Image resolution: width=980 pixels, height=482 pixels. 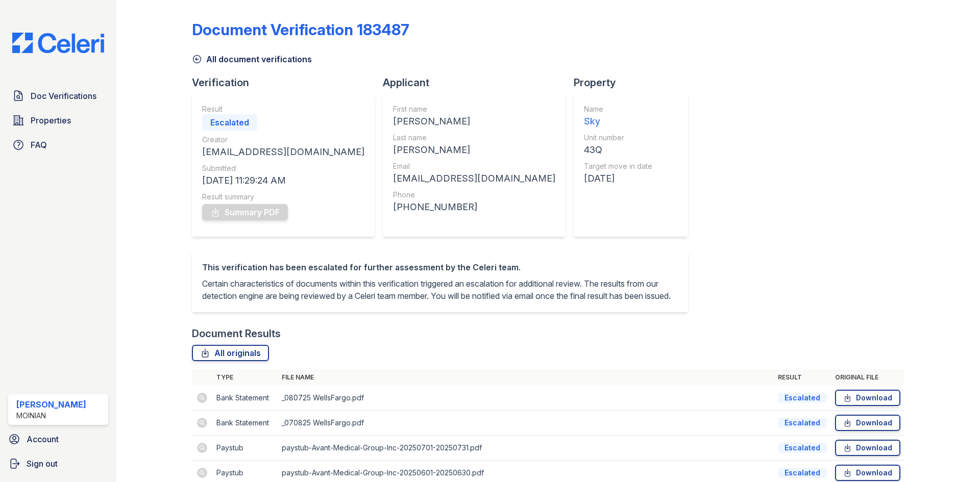 What do you see at coordinates (802, 378) in the screenshot?
I see `th: Result` at bounding box center [802, 378].